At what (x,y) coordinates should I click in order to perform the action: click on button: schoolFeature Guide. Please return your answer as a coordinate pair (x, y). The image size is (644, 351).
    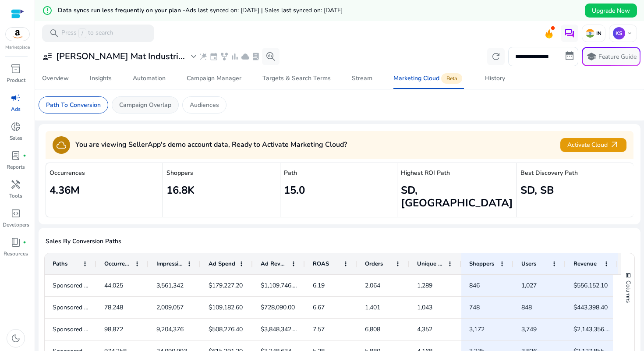
    Looking at the image, I should click on (611, 56).